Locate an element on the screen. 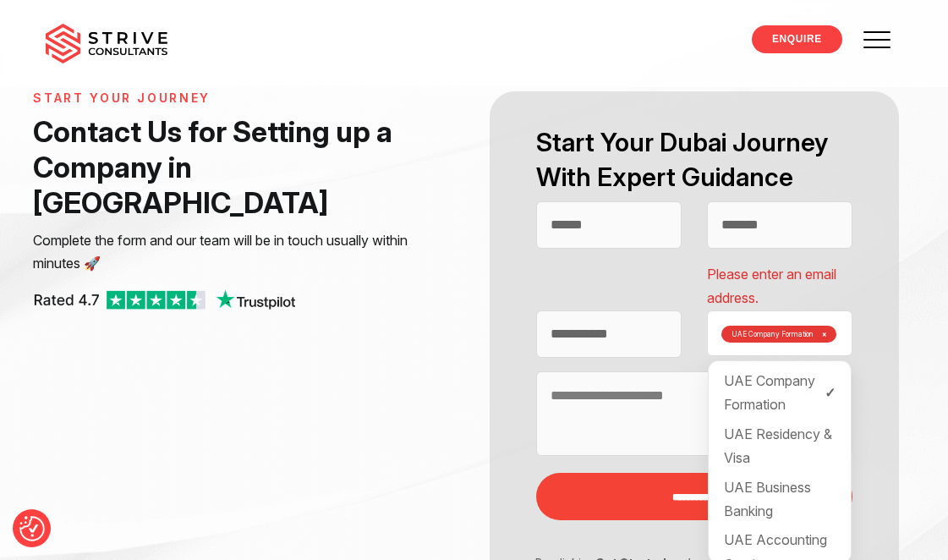  h2: Start Your Dubai Journey With Expert Guidance is located at coordinates (695, 160).